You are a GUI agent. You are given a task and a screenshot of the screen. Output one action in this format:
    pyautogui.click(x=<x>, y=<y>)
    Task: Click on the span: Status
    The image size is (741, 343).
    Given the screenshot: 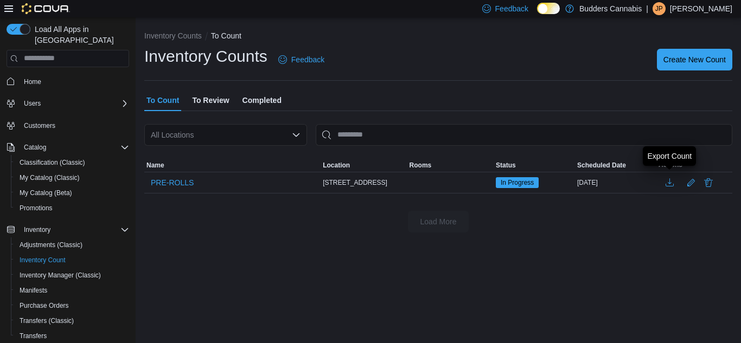 What is the action you would take?
    pyautogui.click(x=505, y=165)
    